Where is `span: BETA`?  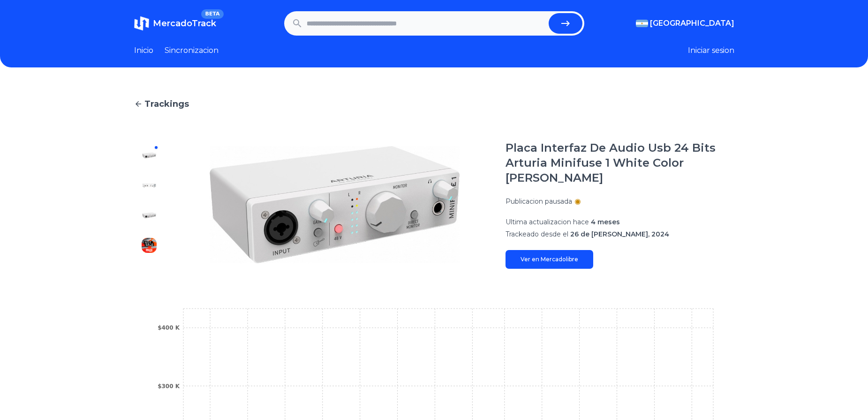 span: BETA is located at coordinates (212, 14).